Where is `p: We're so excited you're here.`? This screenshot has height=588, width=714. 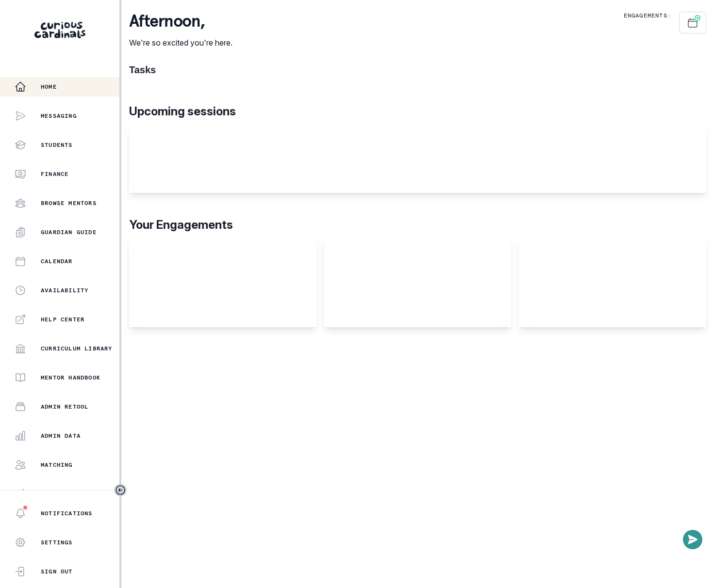 p: We're so excited you're here. is located at coordinates (181, 43).